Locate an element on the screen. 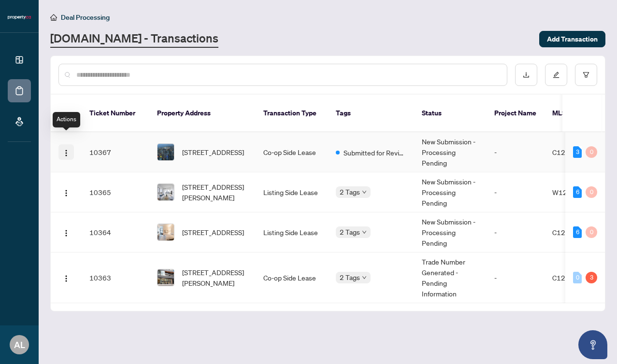 The height and width of the screenshot is (364, 617). span: AL is located at coordinates (20, 345).